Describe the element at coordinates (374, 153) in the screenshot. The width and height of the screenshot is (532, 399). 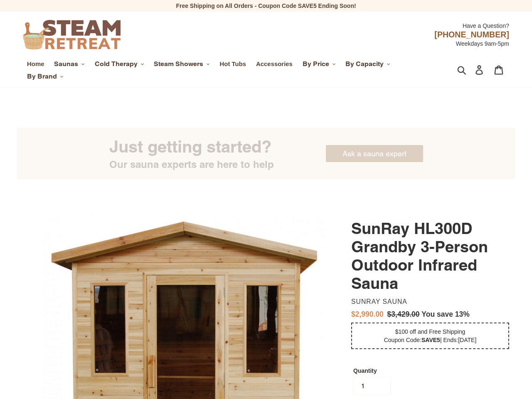
I see `a: Ask a sauna expert` at that location.